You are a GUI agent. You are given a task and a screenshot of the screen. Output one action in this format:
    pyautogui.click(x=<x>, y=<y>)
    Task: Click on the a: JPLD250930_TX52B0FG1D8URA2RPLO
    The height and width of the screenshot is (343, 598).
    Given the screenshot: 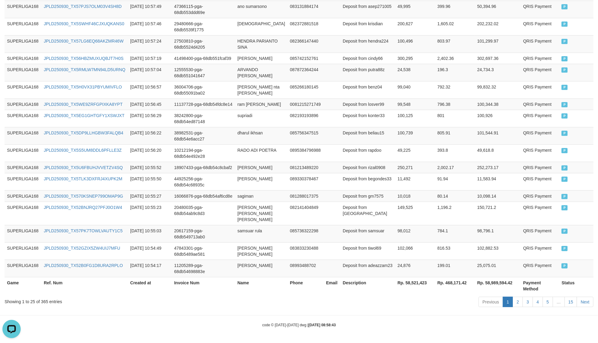 What is the action you would take?
    pyautogui.click(x=83, y=266)
    